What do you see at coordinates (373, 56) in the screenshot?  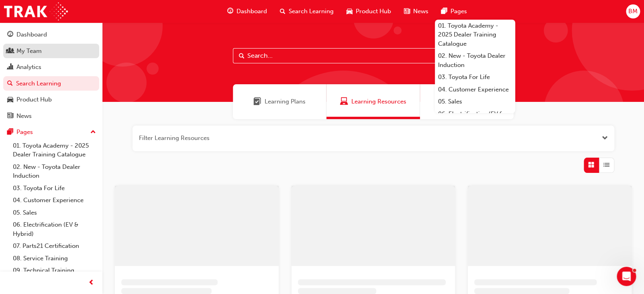 I see `input: Search...` at bounding box center [373, 56].